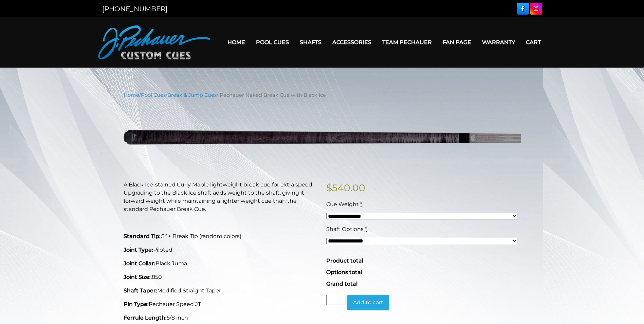  What do you see at coordinates (344, 272) in the screenshot?
I see `span: Options total` at bounding box center [344, 272].